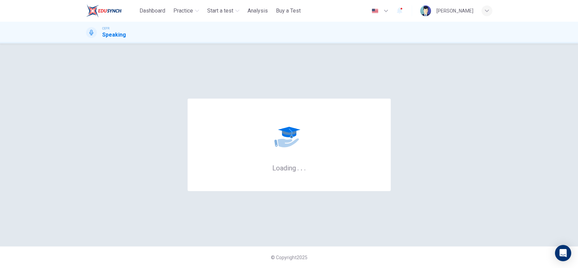 Image resolution: width=578 pixels, height=268 pixels. What do you see at coordinates (183, 11) in the screenshot?
I see `span: Practice` at bounding box center [183, 11].